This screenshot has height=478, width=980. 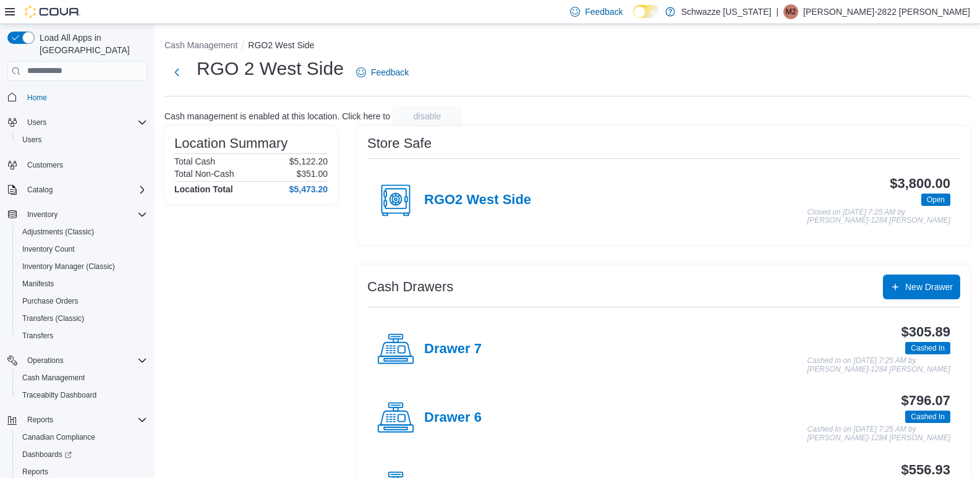 What do you see at coordinates (32, 140) in the screenshot?
I see `a: Users` at bounding box center [32, 140].